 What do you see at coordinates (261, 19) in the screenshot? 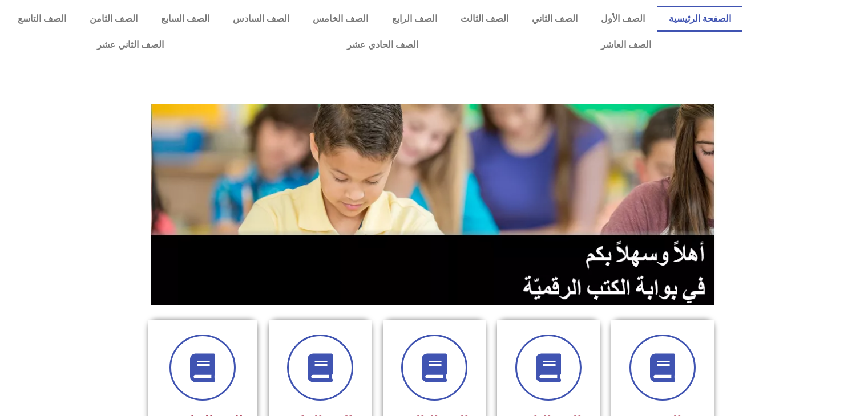
I see `a: الصف السادس` at bounding box center [261, 19].